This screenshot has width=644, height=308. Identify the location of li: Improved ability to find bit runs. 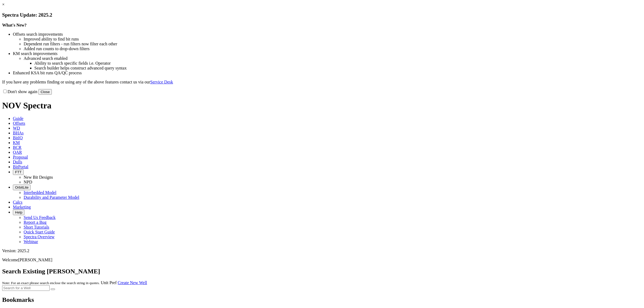
(332, 39).